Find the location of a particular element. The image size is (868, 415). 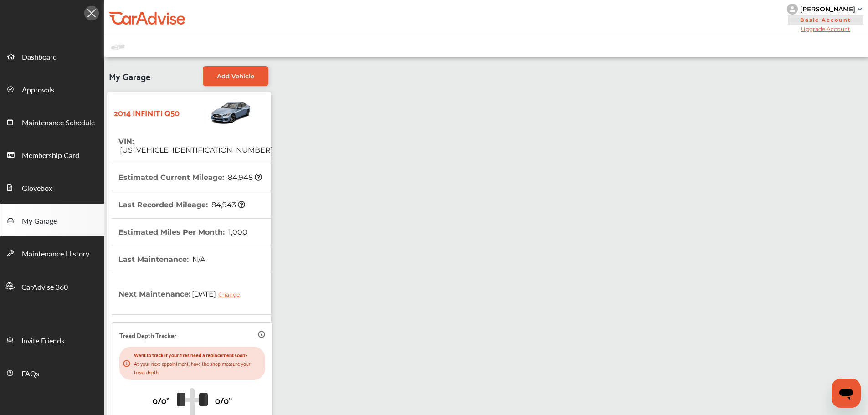

a: Dashboard is located at coordinates (52, 56).